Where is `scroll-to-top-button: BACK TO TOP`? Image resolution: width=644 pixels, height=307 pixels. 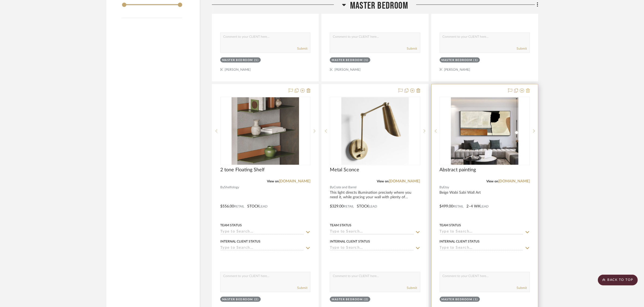 scroll-to-top-button: BACK TO TOP is located at coordinates (618, 280).